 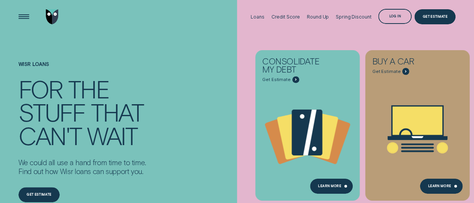 I want to click on div: Round Up, so click(x=318, y=17).